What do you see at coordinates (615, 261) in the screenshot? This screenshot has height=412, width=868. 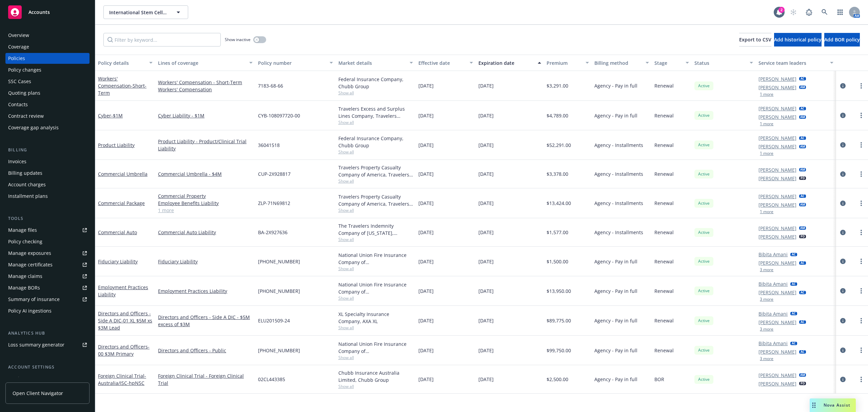 I see `span: Agency - Pay in full` at bounding box center [615, 261].